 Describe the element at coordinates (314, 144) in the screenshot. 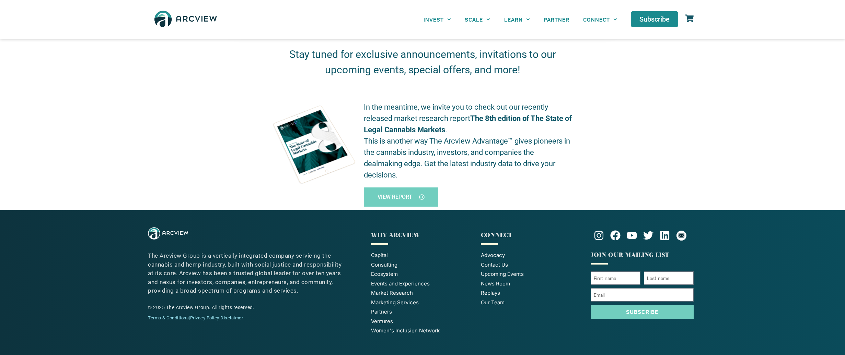

I see `img: State of Legal Cannabis Markets 8th Edition` at that location.